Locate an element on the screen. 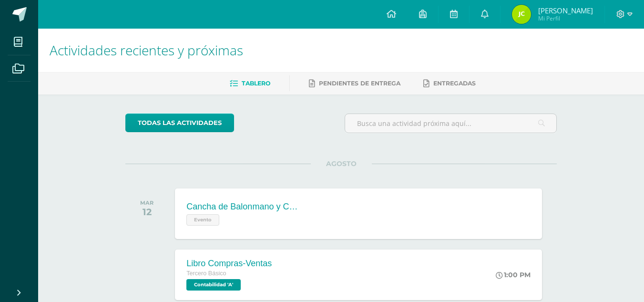 The width and height of the screenshot is (644, 302). span: Evento is located at coordinates (203, 220).